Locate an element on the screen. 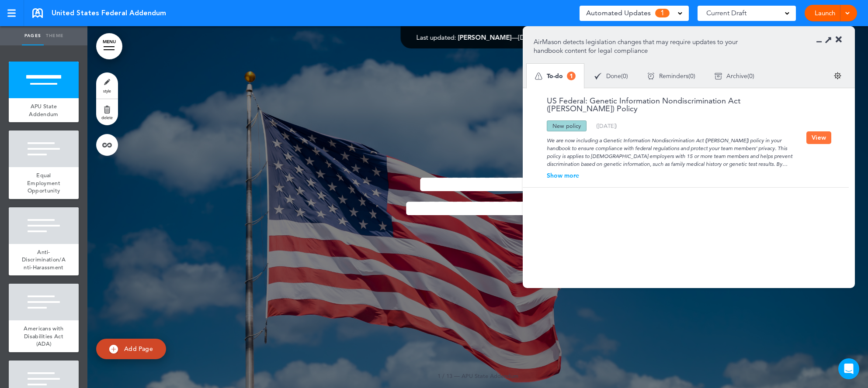 This screenshot has height=388, width=868. img: apu_icons_done.svg is located at coordinates (598, 76).